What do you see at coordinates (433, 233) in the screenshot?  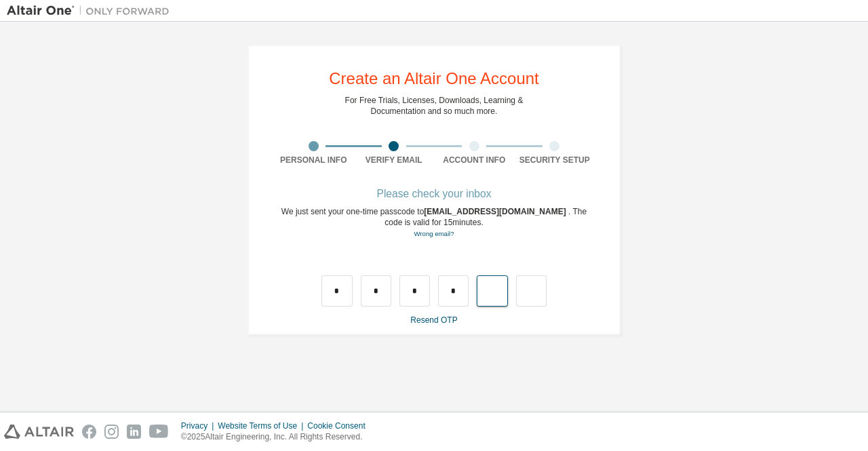 I see `a: Go back to the registration form` at bounding box center [433, 233].